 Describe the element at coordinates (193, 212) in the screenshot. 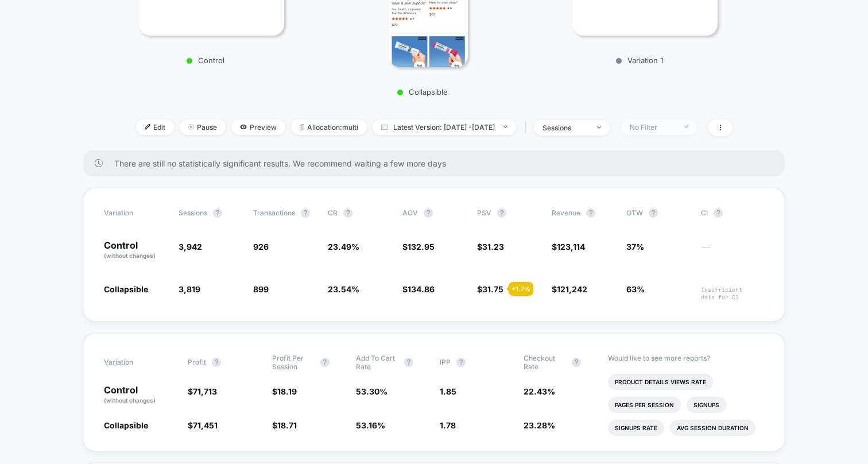

I see `span: Sessions` at that location.